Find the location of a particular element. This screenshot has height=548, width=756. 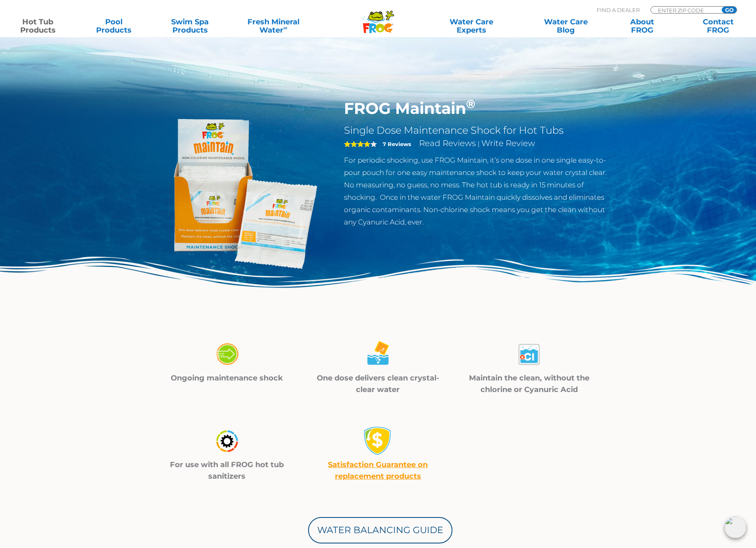

a: ContactFROG is located at coordinates (718, 26).